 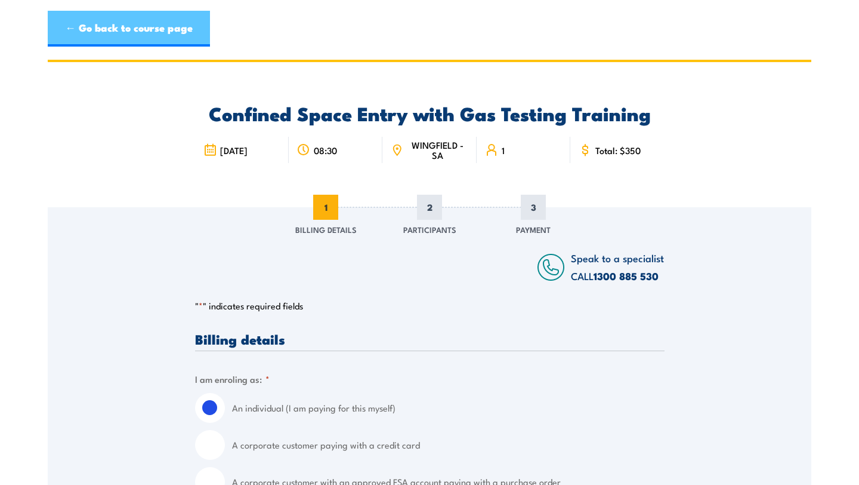 What do you see at coordinates (618, 150) in the screenshot?
I see `span: Total: $350` at bounding box center [618, 150].